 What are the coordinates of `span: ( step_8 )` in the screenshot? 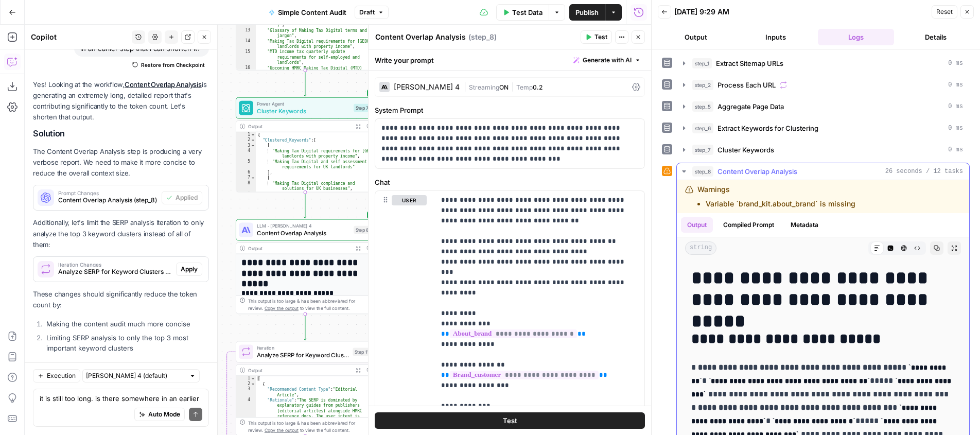 It's located at (483, 37).